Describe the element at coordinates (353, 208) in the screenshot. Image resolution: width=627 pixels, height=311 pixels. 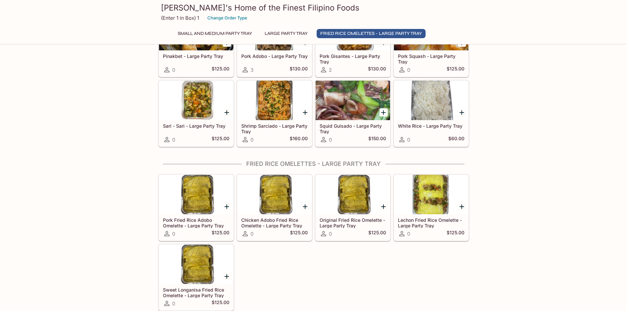
I see `a: Original Fried Rice Omelette - Large Party Tray0$125.00` at that location.